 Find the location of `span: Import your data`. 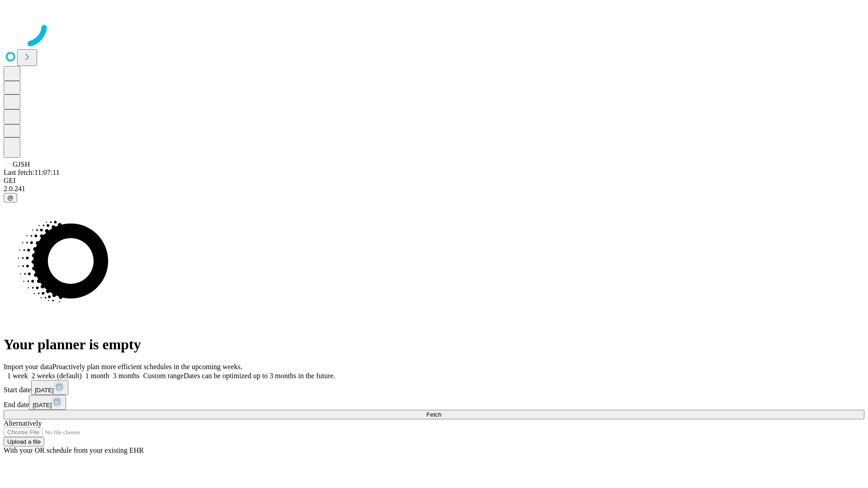

span: Import your data is located at coordinates (28, 366).